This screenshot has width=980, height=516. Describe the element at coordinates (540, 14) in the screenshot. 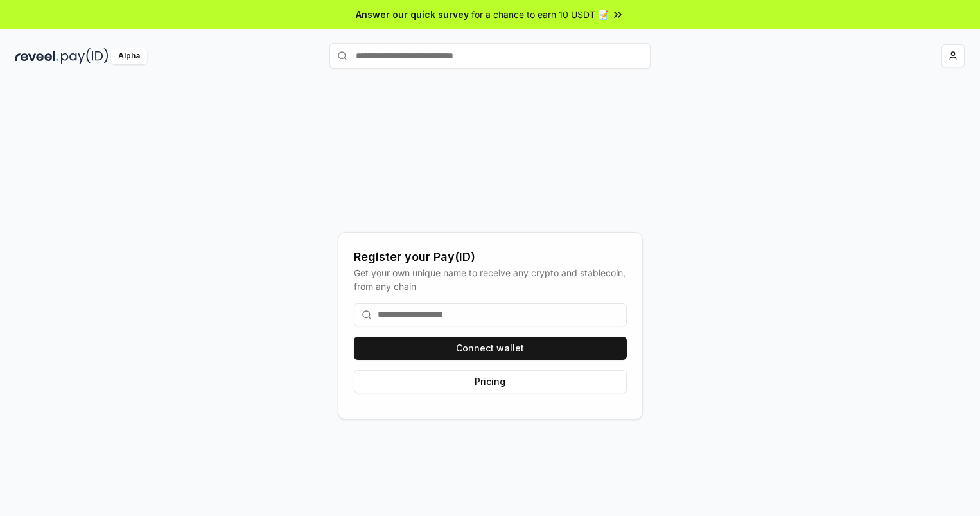

I see `span: for a chance to earn 10 USDT 📝` at that location.